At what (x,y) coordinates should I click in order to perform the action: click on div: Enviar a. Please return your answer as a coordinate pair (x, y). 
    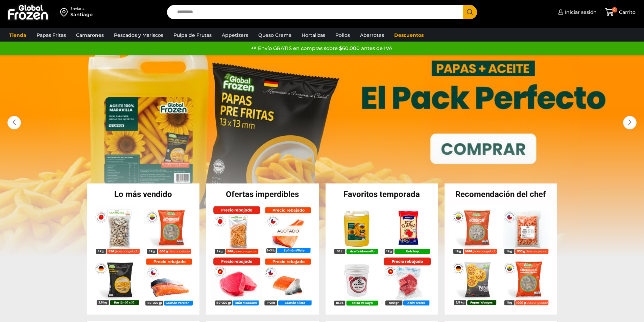
    Looking at the image, I should click on (81, 9).